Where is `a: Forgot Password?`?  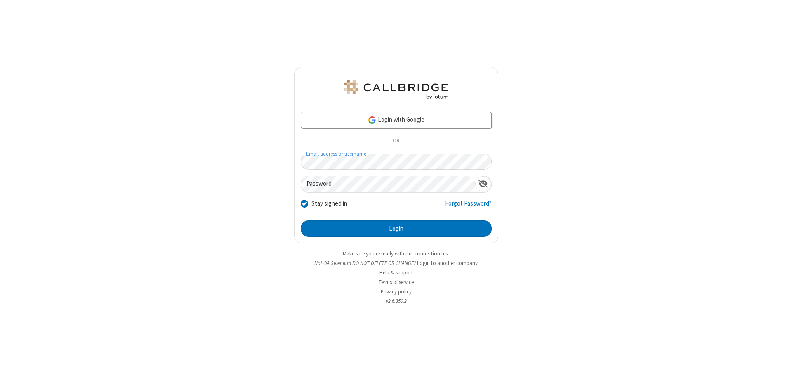 a: Forgot Password? is located at coordinates (468, 207).